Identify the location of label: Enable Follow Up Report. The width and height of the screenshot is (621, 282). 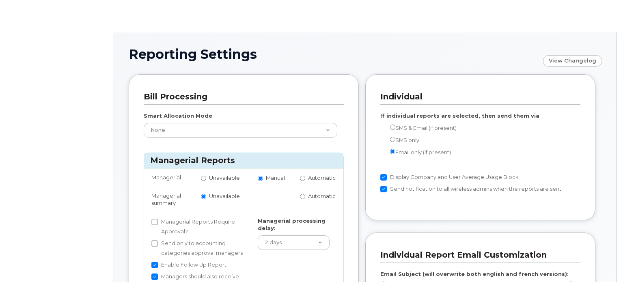
(189, 265).